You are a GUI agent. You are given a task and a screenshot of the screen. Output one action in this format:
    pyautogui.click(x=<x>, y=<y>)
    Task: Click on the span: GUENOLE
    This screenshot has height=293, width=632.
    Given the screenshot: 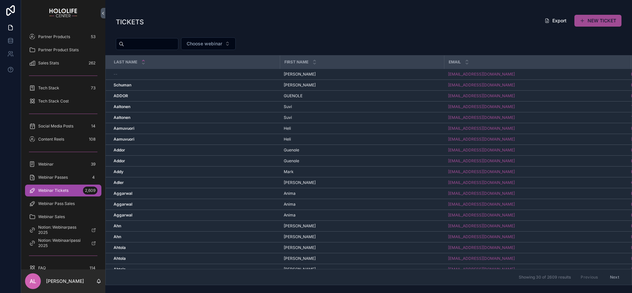 What is the action you would take?
    pyautogui.click(x=293, y=96)
    